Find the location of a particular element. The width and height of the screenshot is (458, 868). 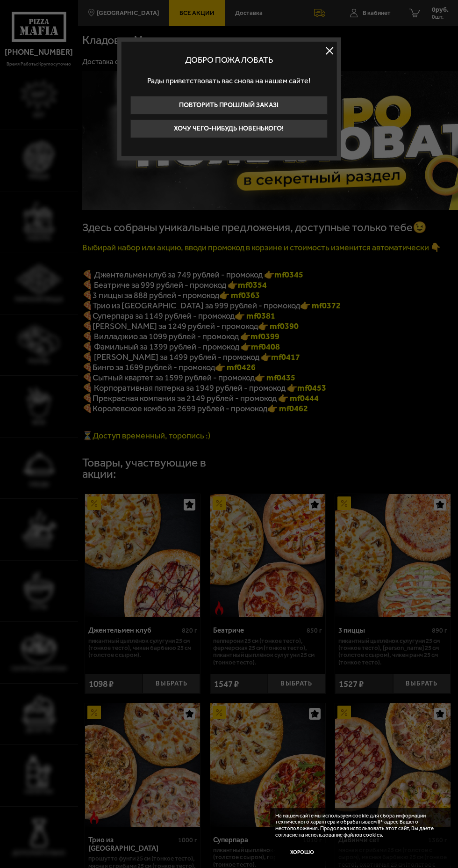

p: Рады приветствовать вас снова на нашем сайте! is located at coordinates (229, 80).